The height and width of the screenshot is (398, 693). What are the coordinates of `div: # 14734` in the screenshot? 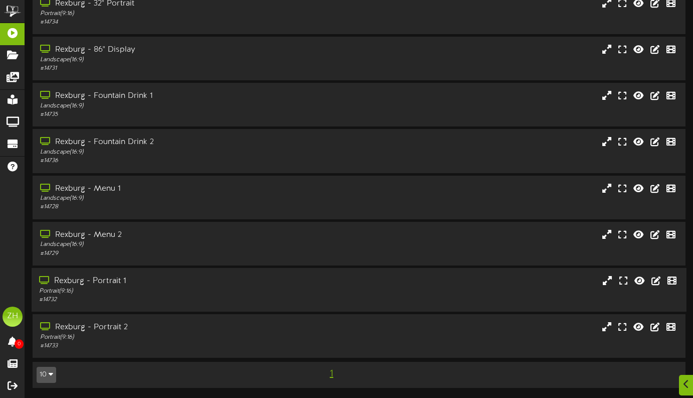 It's located at (168, 22).